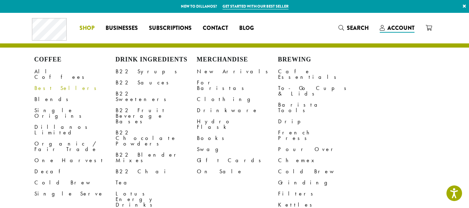 Image resolution: width=469 pixels, height=208 pixels. What do you see at coordinates (238, 172) in the screenshot?
I see `a: On Sale` at bounding box center [238, 172].